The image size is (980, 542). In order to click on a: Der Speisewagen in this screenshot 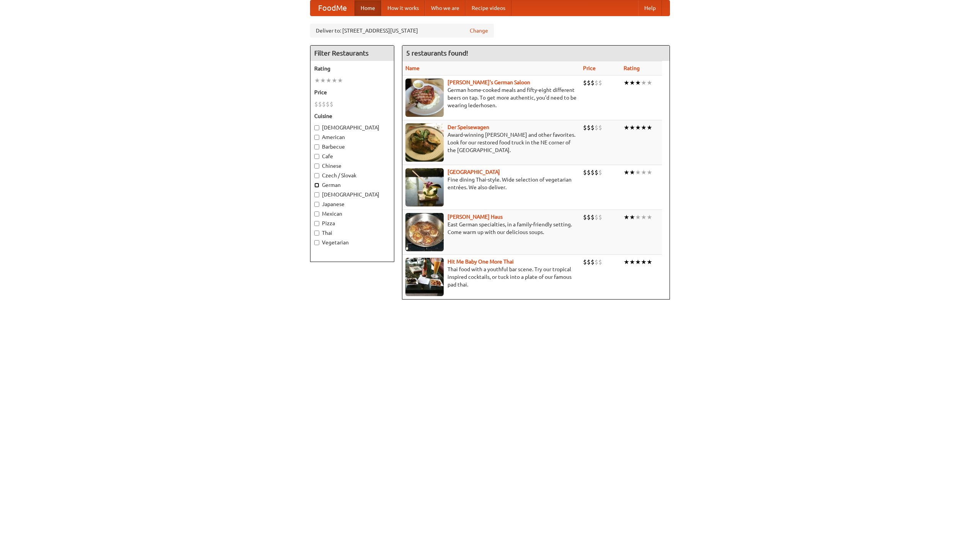, I will do `click(468, 127)`.